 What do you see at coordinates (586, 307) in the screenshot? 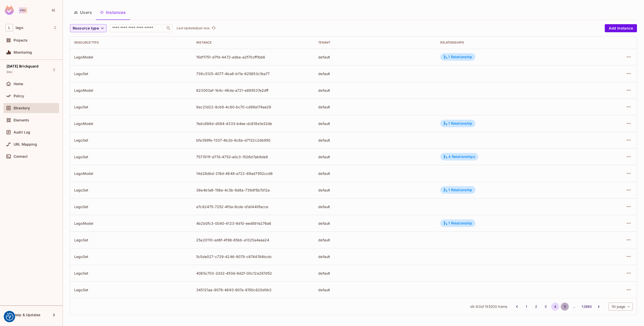
I see `button: Go to page 12880` at bounding box center [586, 307].